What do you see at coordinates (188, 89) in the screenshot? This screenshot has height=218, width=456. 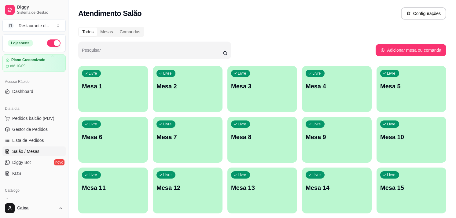 I see `button: LivreMesa 2` at bounding box center [188, 89].